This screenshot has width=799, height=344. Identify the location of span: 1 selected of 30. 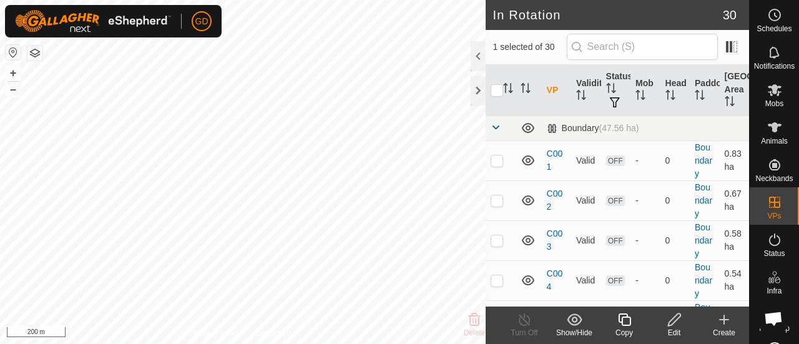
(530, 47).